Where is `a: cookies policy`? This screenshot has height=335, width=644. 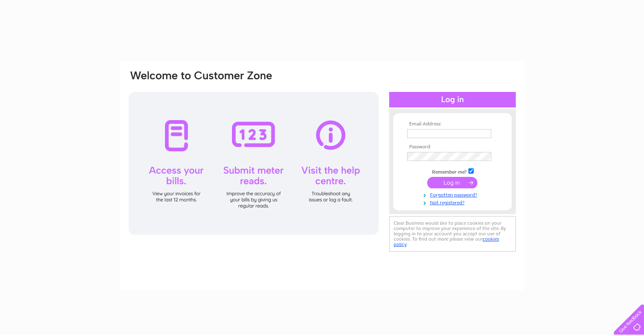 a: cookies policy is located at coordinates (446, 242).